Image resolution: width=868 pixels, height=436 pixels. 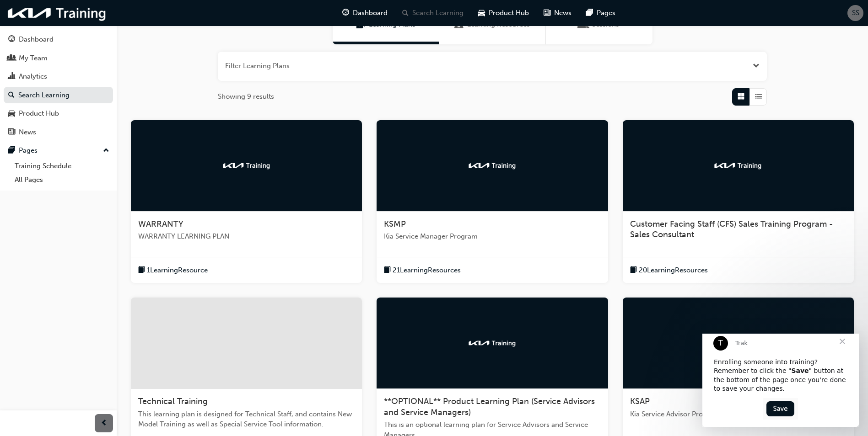 What do you see at coordinates (738, 414) in the screenshot?
I see `span: Kia Service Advisor Program` at bounding box center [738, 414].